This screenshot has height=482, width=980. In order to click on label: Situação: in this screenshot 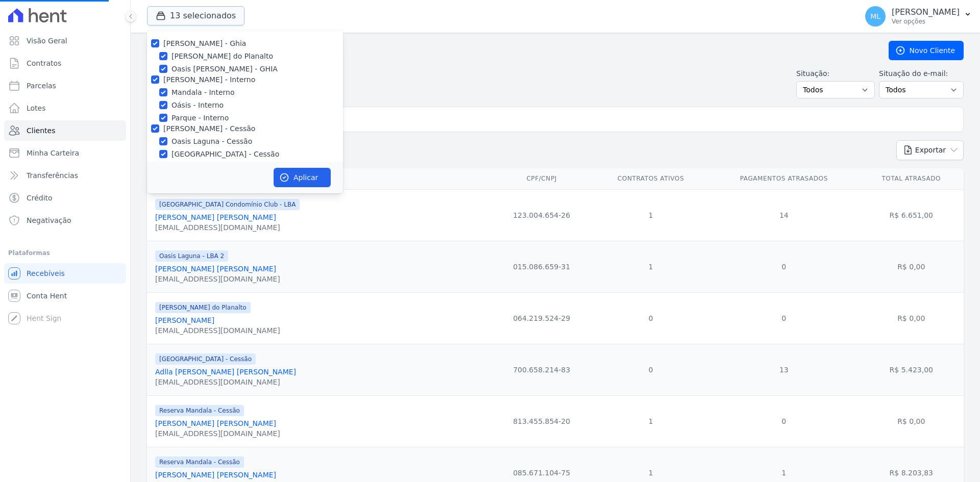, I will do `click(835, 73)`.